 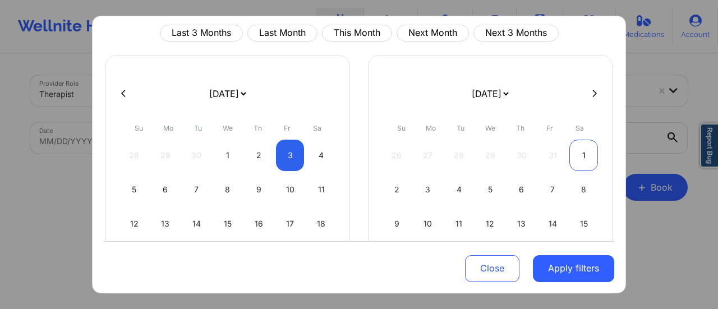 What do you see at coordinates (428, 224) in the screenshot?
I see `div: Mon Nov 10 2025` at bounding box center [428, 224].